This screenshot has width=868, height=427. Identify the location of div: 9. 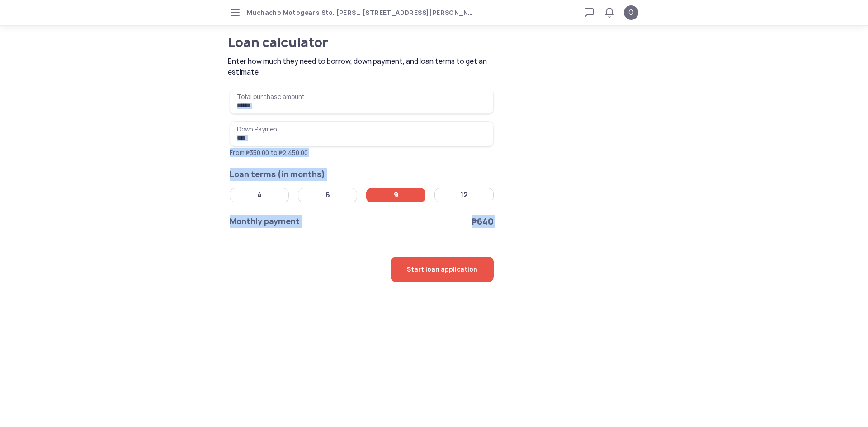
(396, 196).